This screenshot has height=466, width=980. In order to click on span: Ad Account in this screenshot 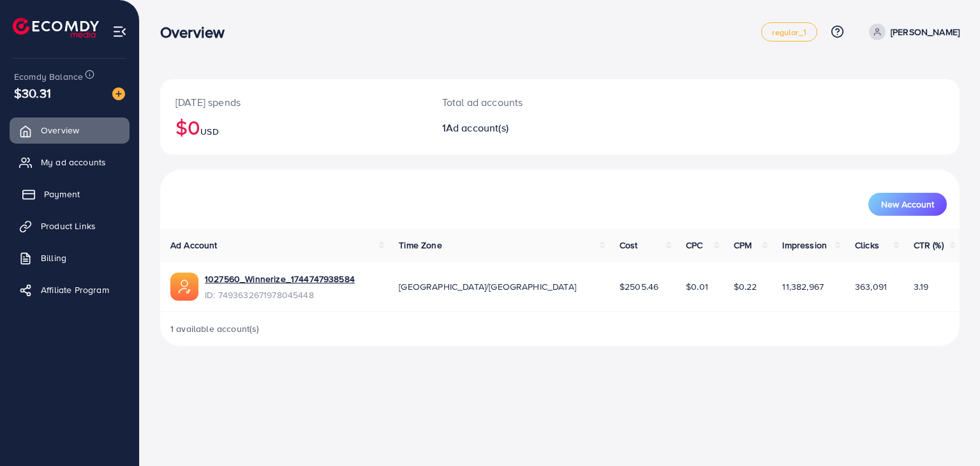, I will do `click(194, 245)`.